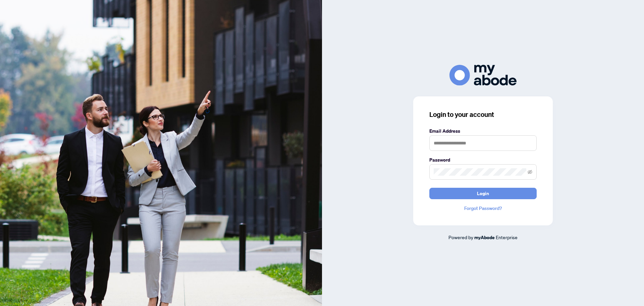  I want to click on span: Enterprise, so click(507, 237).